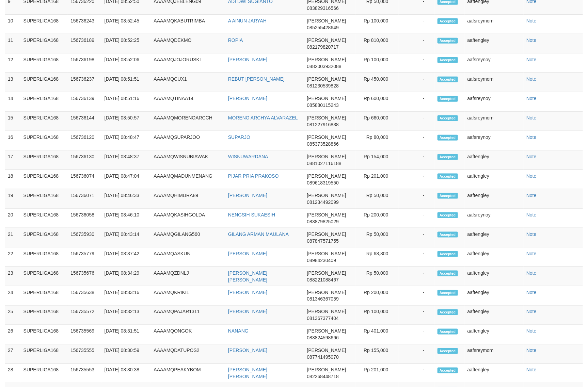 The image size is (588, 387). Describe the element at coordinates (494, 82) in the screenshot. I see `td: aafsreymom` at that location.